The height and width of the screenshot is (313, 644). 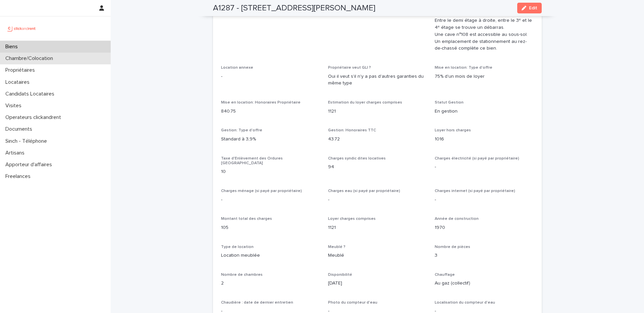 I want to click on span: Type de location, so click(x=237, y=247).